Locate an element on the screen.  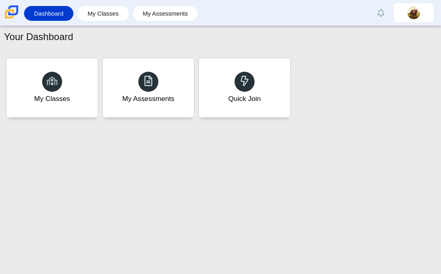
div: My Classes is located at coordinates (52, 99).